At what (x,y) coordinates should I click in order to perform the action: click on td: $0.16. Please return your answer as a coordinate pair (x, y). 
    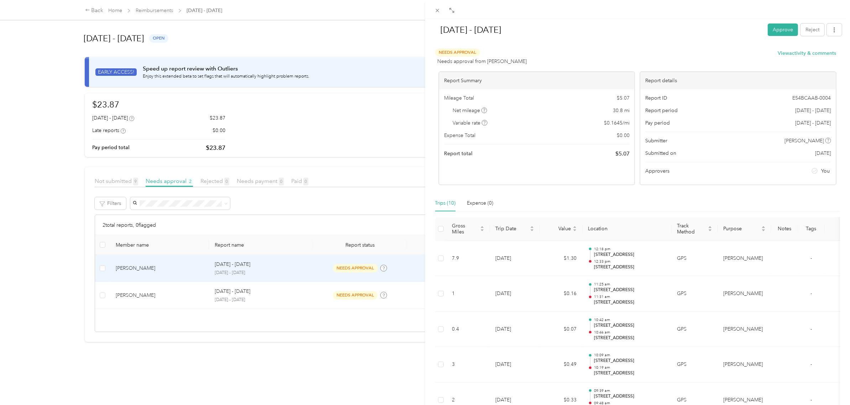
    Looking at the image, I should click on (561, 294).